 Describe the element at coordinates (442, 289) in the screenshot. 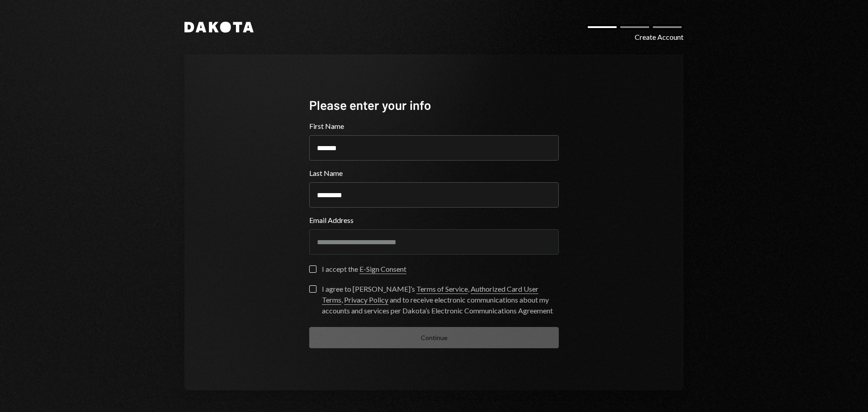

I see `a: Terms of Service` at that location.